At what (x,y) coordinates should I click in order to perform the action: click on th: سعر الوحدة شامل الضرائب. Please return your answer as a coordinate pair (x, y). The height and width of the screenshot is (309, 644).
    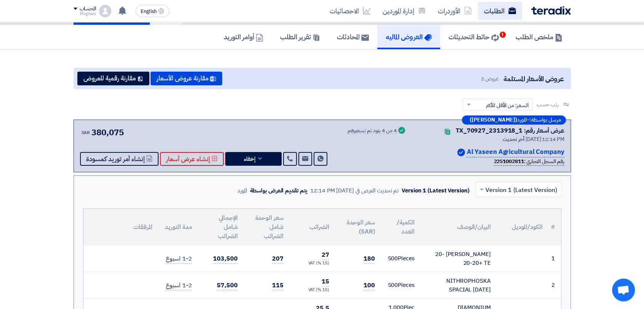
    Looking at the image, I should click on (267, 227).